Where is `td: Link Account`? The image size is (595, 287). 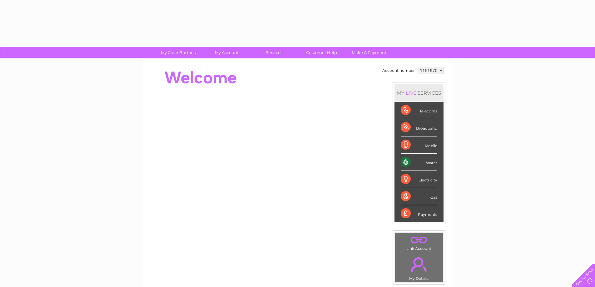 td: Link Account is located at coordinates (419, 243).